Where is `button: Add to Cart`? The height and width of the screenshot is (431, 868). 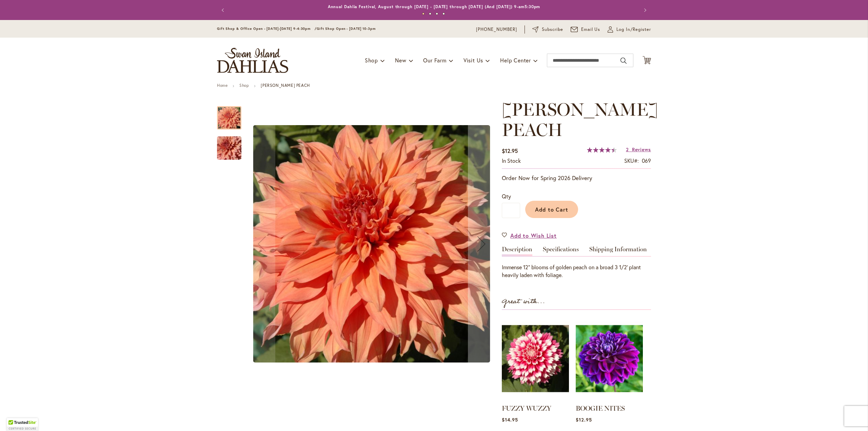 button: Add to Cart is located at coordinates (552, 210).